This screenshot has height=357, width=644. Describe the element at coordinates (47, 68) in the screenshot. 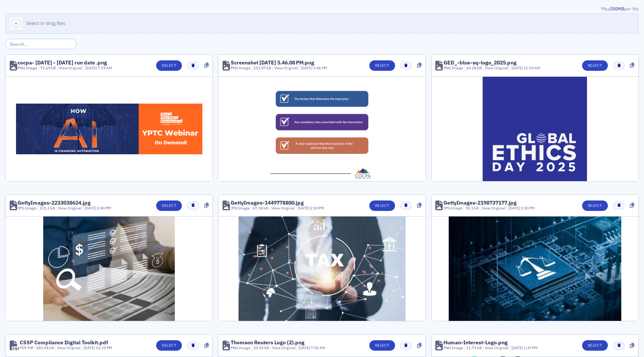

I see `div: 71.69 kB` at that location.